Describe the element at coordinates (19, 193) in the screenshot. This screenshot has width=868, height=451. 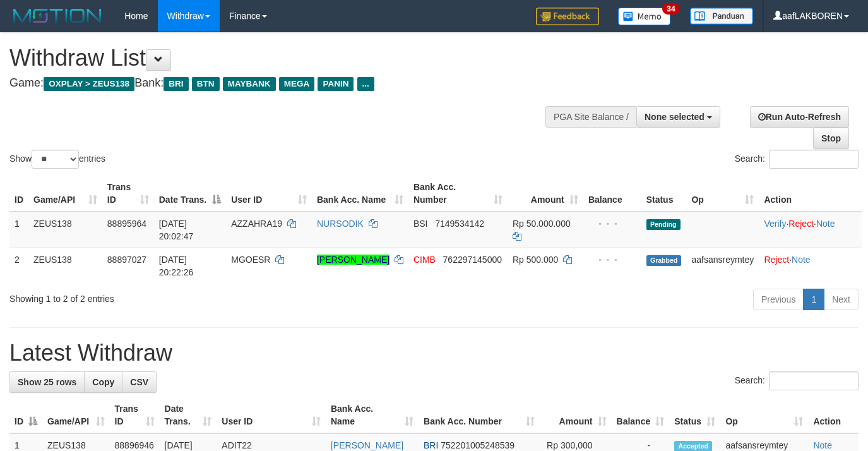
I see `th: ID` at that location.